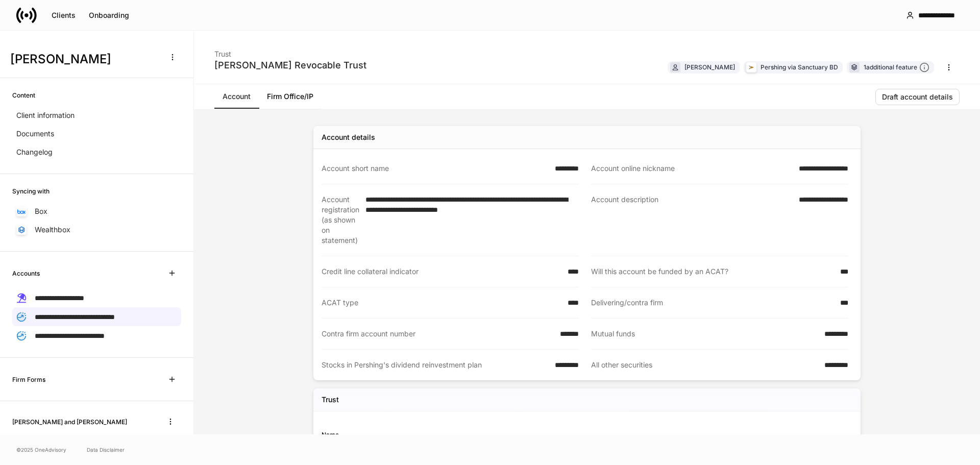 Image resolution: width=980 pixels, height=465 pixels. Describe the element at coordinates (712, 272) in the screenshot. I see `div: Will this account be funded by an ACAT?` at that location.